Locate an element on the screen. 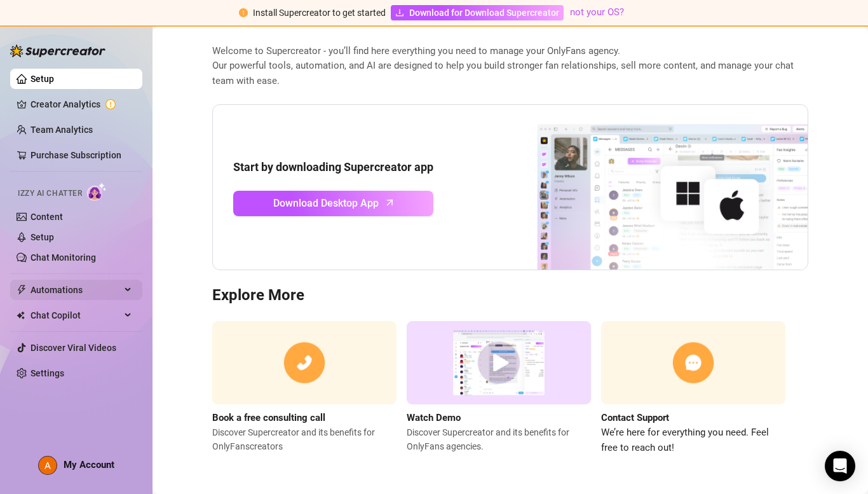 The width and height of the screenshot is (868, 494). span: exclamation-circle is located at coordinates (243, 12).